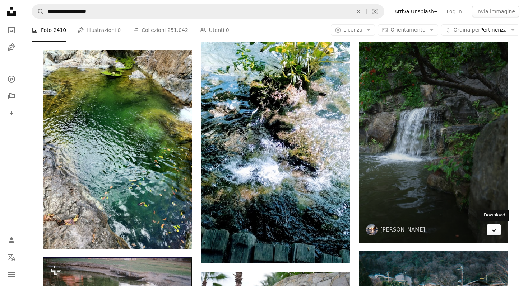  Describe the element at coordinates (372, 230) in the screenshot. I see `img: Vai al profilo di nathan Q` at that location.